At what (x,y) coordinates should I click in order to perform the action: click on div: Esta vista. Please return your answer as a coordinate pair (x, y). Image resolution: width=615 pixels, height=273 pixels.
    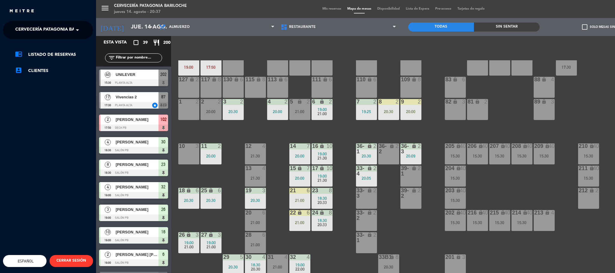
    Looking at the image, I should click on (119, 43).